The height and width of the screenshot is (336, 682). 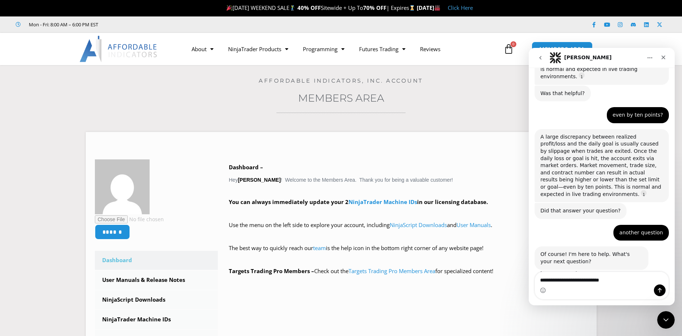 I want to click on a: Members Area, so click(x=341, y=98).